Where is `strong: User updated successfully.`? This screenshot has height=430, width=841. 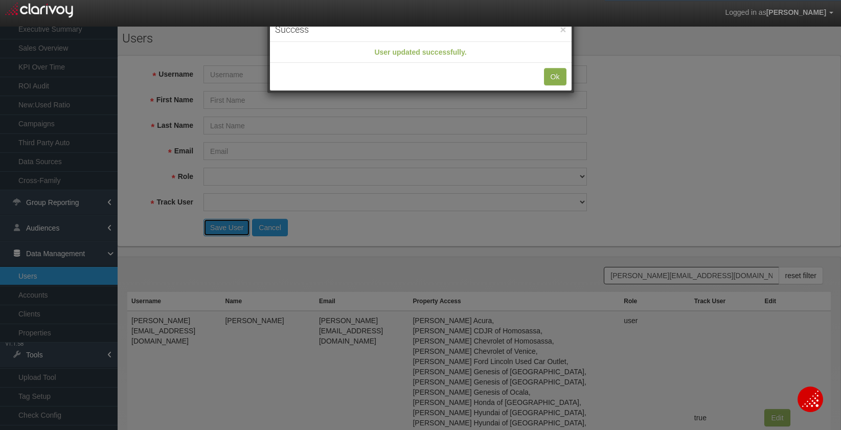 strong: User updated successfully. is located at coordinates (420, 52).